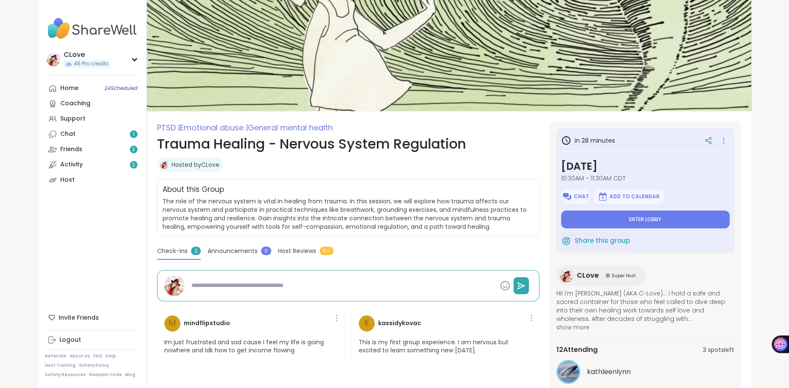 The image size is (789, 388). What do you see at coordinates (169, 127) in the screenshot?
I see `span: PTSD |` at bounding box center [169, 127].